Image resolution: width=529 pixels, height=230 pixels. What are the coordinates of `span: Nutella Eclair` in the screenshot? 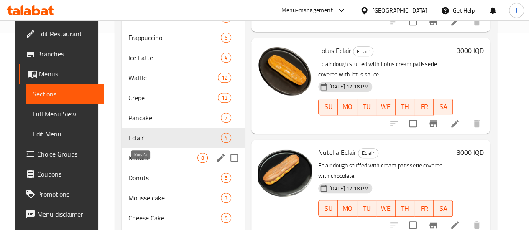 It's located at (337, 153).